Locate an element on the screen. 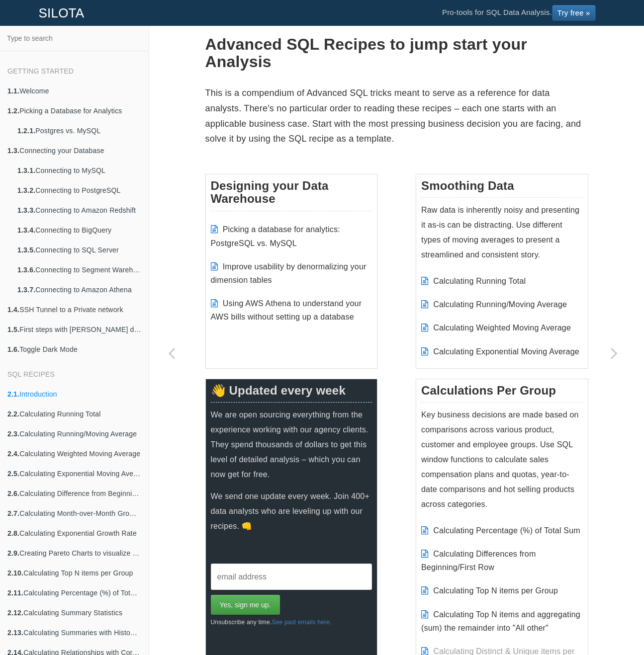  a: Calculating Exponential Moving Average is located at coordinates (506, 351).